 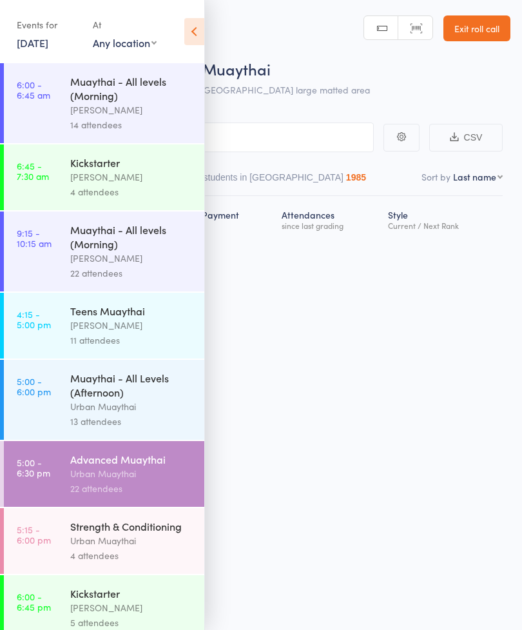 What do you see at coordinates (466, 137) in the screenshot?
I see `button: CSV` at bounding box center [466, 137].